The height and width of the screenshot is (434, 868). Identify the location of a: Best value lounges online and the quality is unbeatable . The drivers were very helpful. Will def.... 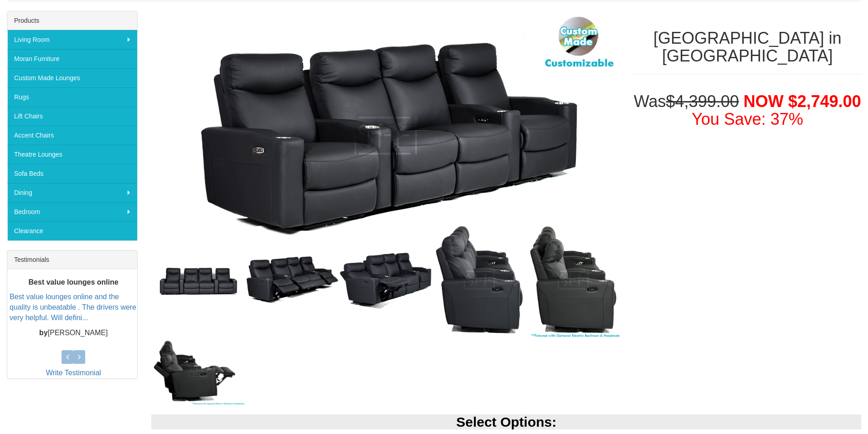
(73, 307).